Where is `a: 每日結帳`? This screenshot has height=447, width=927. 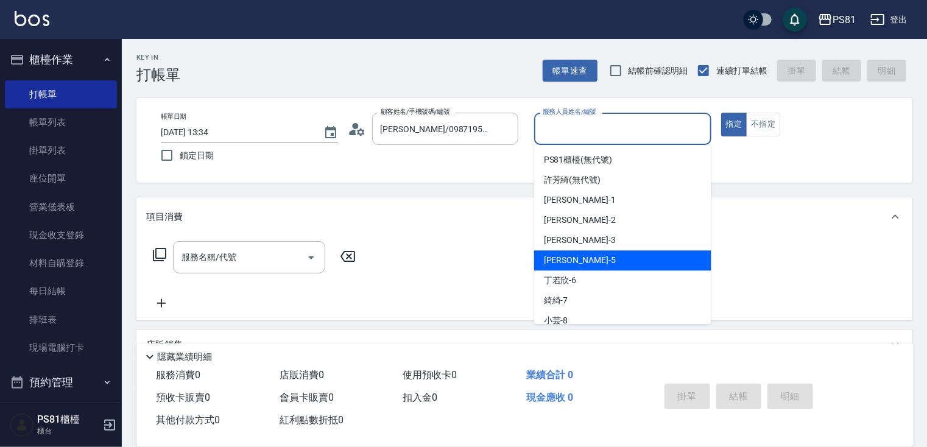
a: 每日結帳 is located at coordinates (61, 291).